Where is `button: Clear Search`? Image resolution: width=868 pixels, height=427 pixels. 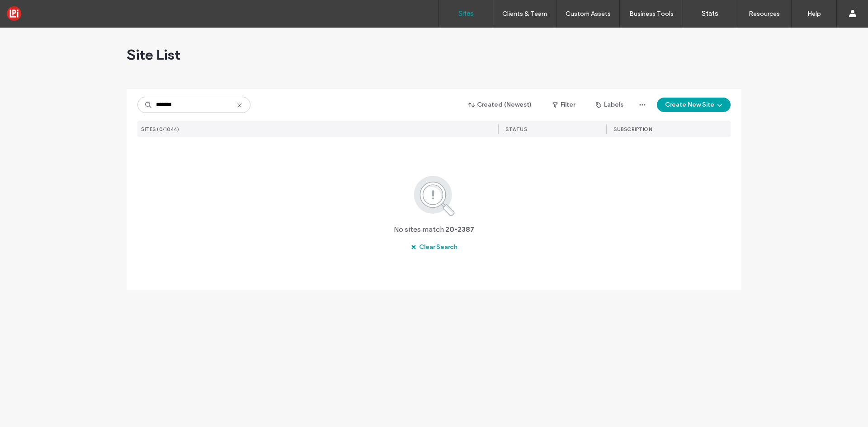 button: Clear Search is located at coordinates (434, 247).